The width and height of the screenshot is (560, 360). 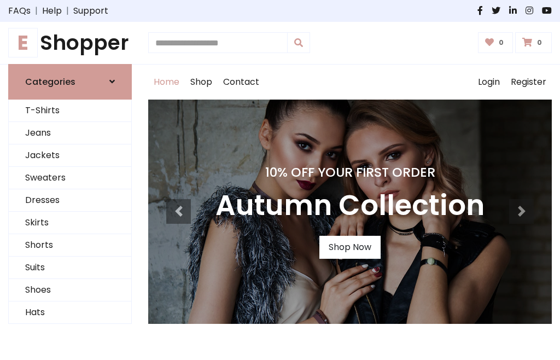 I want to click on a: Contact, so click(x=241, y=82).